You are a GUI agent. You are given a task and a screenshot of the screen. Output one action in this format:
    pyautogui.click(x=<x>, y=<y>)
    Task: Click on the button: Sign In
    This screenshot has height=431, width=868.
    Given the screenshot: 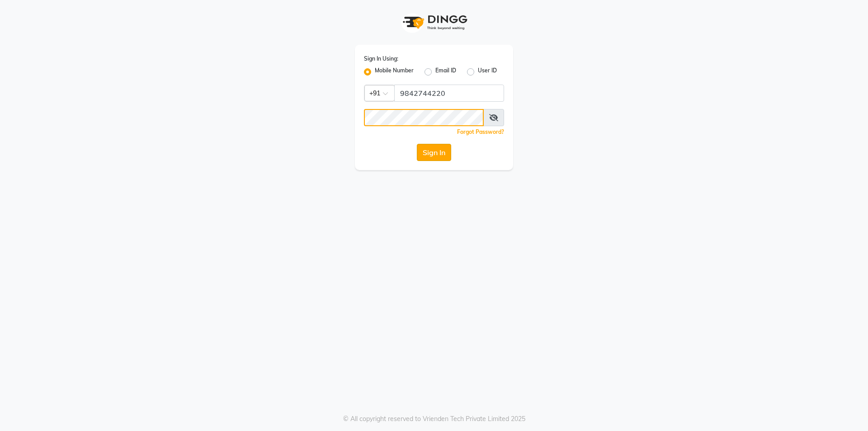 What is the action you would take?
    pyautogui.click(x=434, y=152)
    